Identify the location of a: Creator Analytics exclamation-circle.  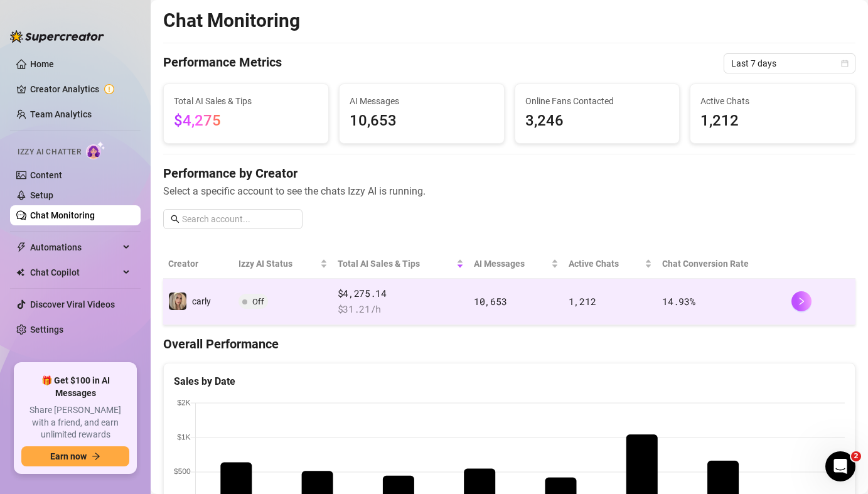
(80, 89).